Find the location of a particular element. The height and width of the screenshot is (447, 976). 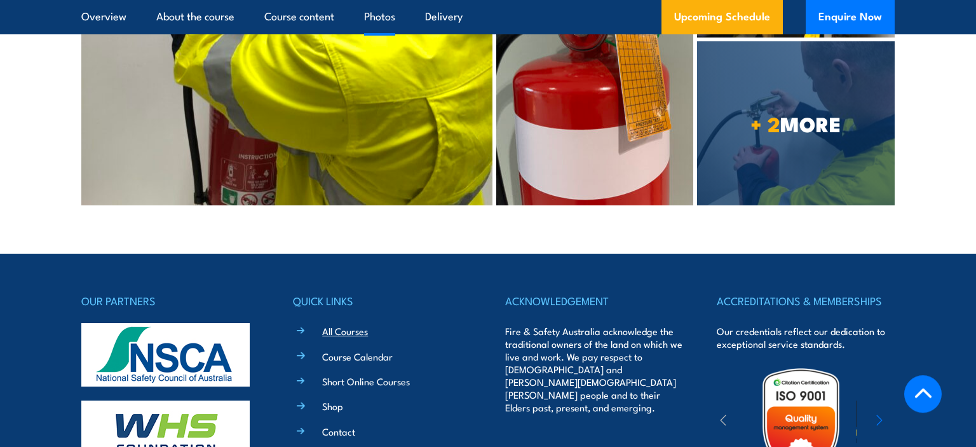

a: + 2MORE is located at coordinates (796, 123).